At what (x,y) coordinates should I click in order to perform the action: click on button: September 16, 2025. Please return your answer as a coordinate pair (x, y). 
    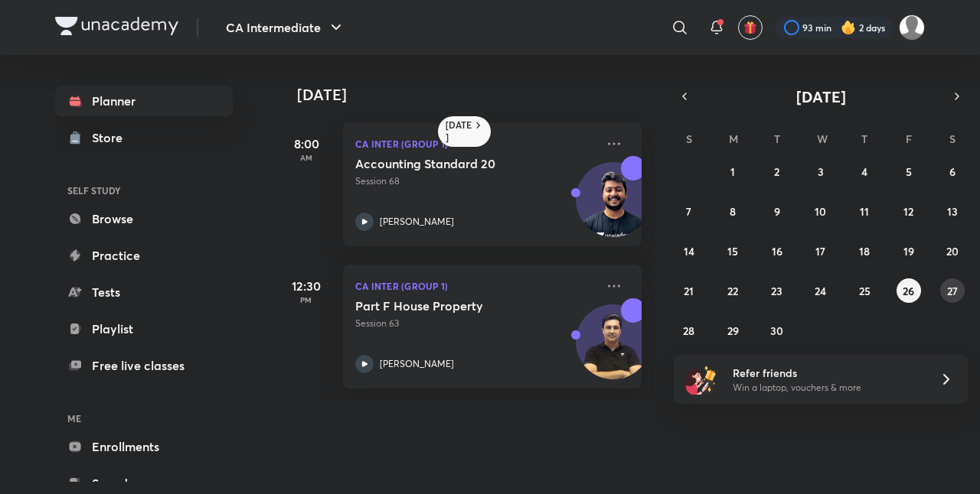
    Looking at the image, I should click on (777, 251).